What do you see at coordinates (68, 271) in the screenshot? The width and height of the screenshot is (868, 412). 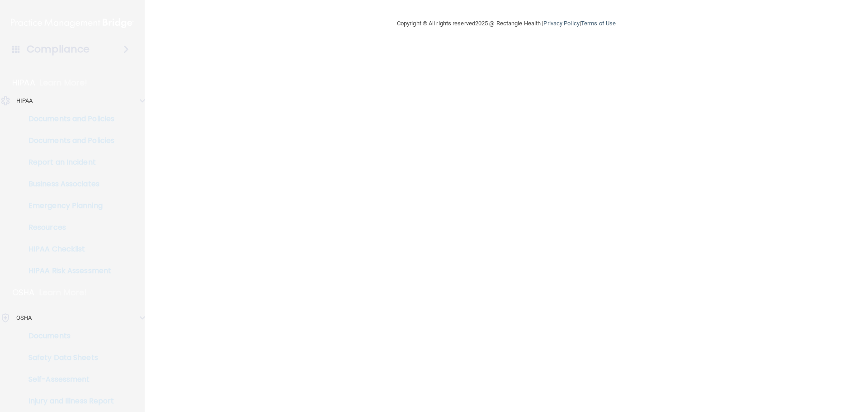 I see `p: HIPAA Risk Assessment` at bounding box center [68, 271].